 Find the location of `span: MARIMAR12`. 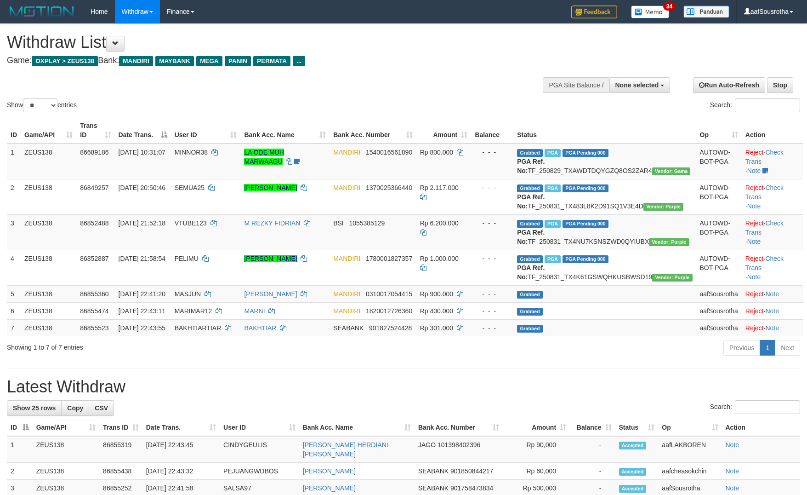

span: MARIMAR12 is located at coordinates (193, 311).